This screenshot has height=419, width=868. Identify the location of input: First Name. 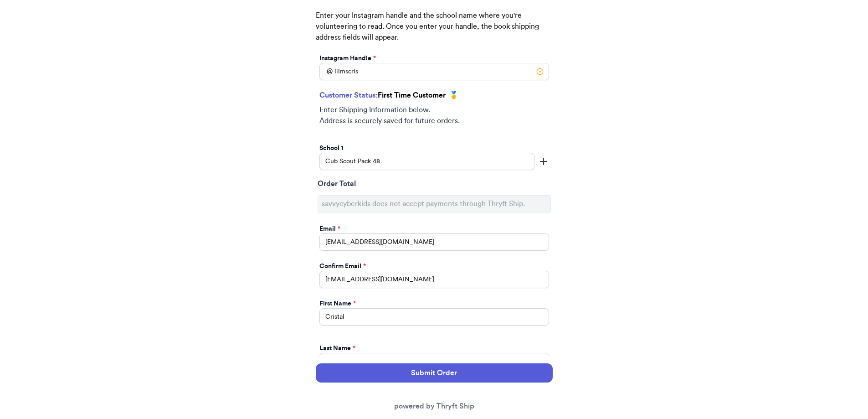
(434, 316).